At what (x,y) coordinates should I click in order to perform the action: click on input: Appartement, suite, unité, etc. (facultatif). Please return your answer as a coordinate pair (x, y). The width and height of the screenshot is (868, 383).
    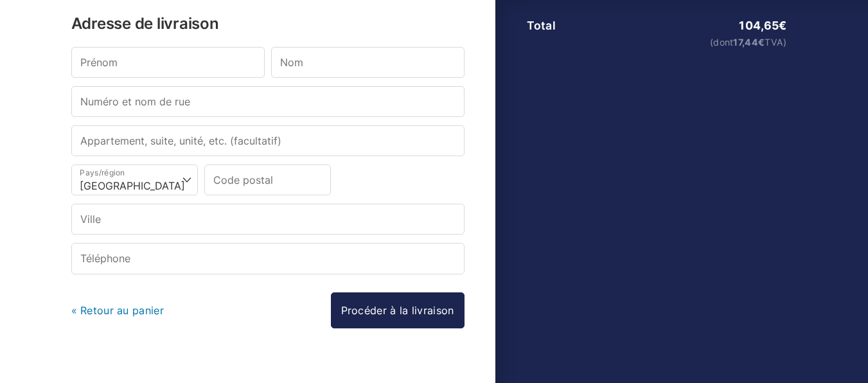
    Looking at the image, I should click on (268, 141).